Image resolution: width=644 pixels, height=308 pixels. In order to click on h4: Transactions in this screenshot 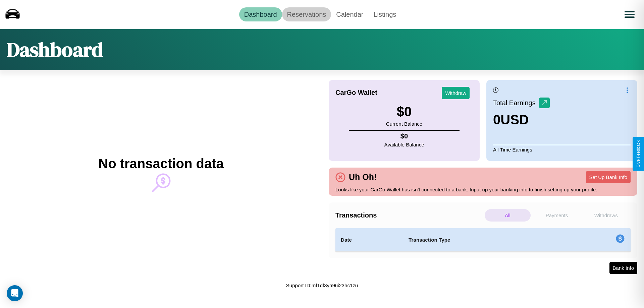, I will do `click(409, 216)`.